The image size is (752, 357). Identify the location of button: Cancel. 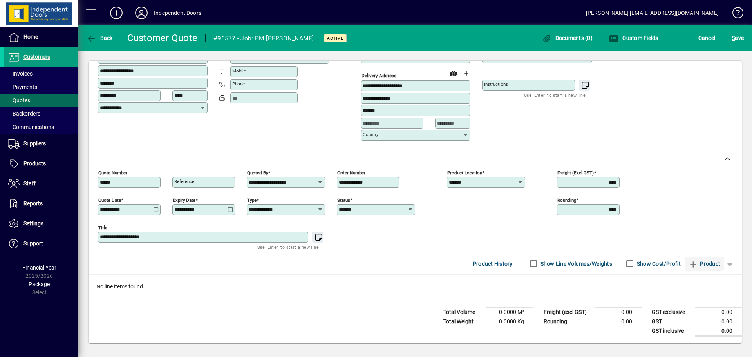
(707, 38).